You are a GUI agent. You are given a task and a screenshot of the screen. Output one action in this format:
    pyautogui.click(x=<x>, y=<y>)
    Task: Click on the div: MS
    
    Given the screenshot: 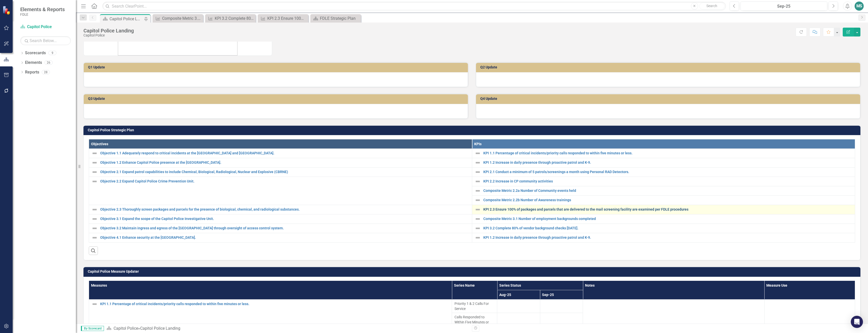 What is the action you would take?
    pyautogui.click(x=859, y=6)
    